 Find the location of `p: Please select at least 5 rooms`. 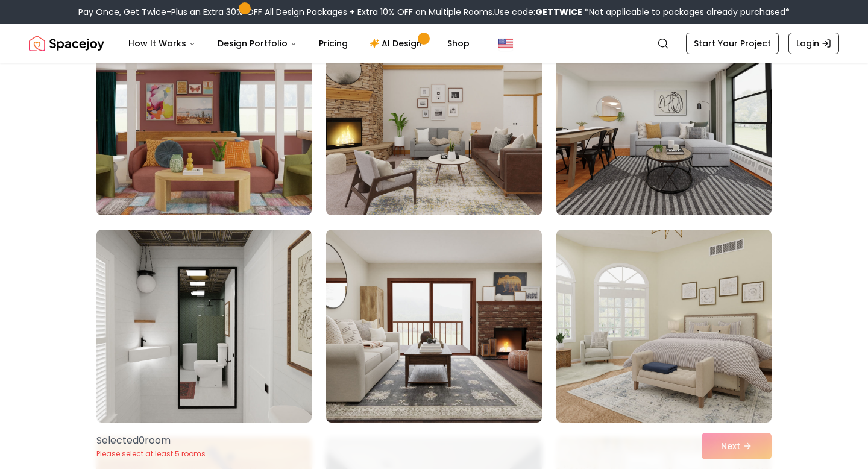

p: Please select at least 5 rooms is located at coordinates (150, 454).